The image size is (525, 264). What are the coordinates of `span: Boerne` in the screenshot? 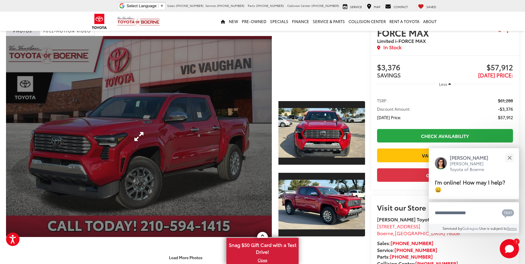 It's located at (385, 233).